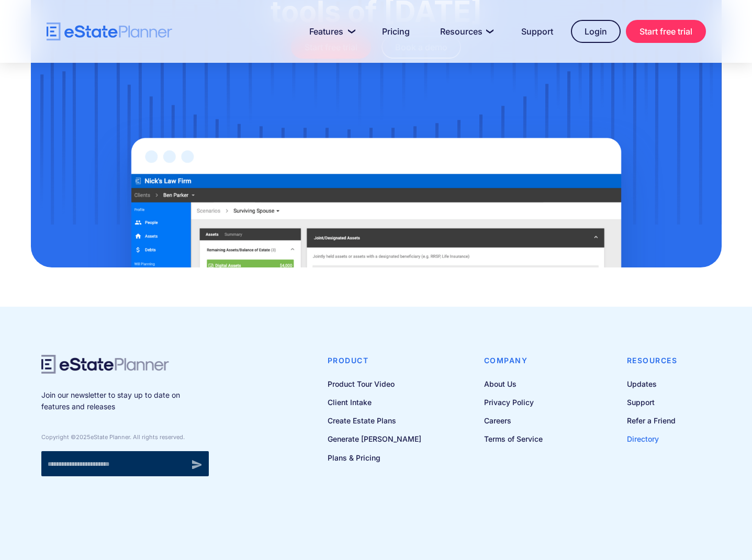 This screenshot has height=560, width=752. What do you see at coordinates (666, 32) in the screenshot?
I see `a: Start free trial` at bounding box center [666, 32].